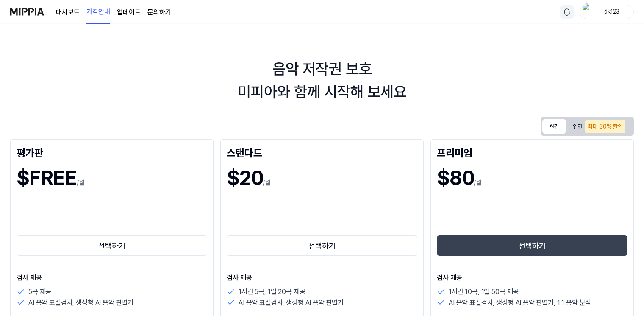  Describe the element at coordinates (567, 12) in the screenshot. I see `img: 알림` at that location.